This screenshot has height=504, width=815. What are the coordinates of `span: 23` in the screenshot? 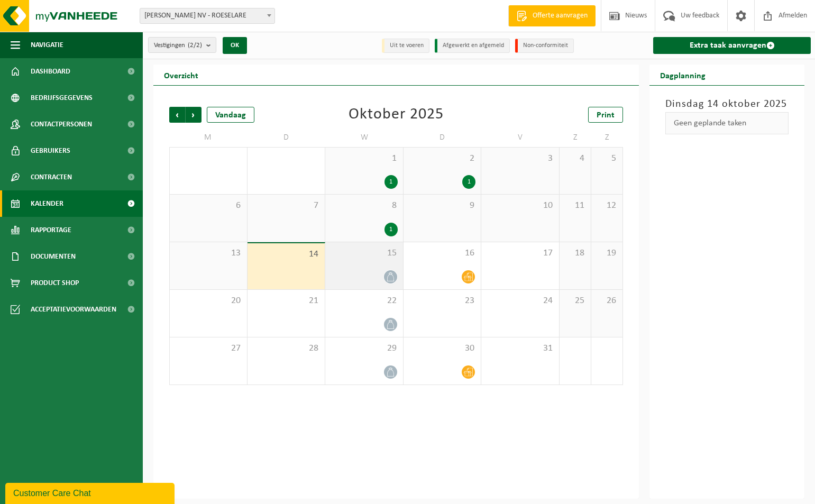 It's located at (442, 301).